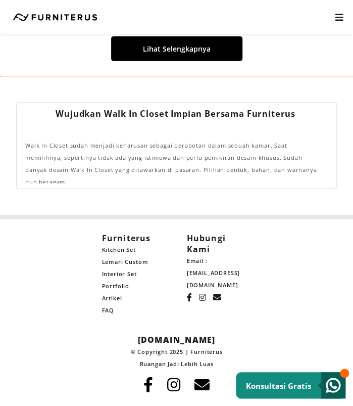  Describe the element at coordinates (175, 113) in the screenshot. I see `strong: Wujudkan Walk In Closet Impian Bersama Furniterus` at that location.